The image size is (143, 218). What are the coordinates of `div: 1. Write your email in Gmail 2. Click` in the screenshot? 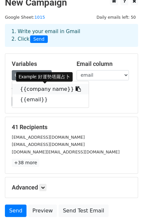 It's located at (71, 35).